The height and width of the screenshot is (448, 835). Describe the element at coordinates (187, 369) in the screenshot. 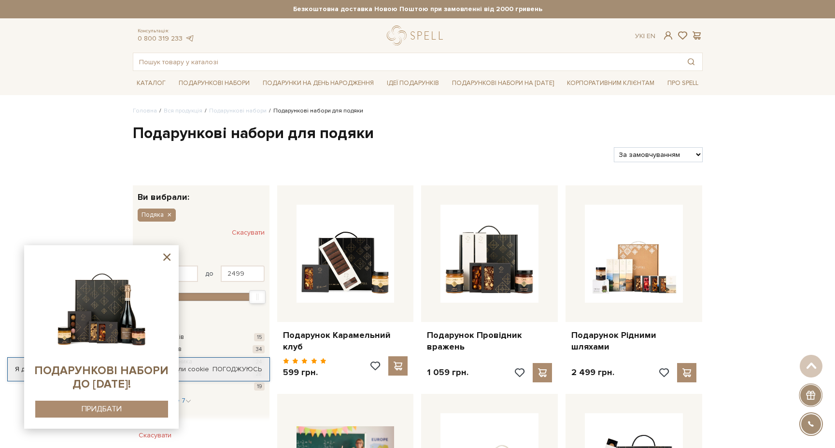

I see `a: файли cookie` at that location.